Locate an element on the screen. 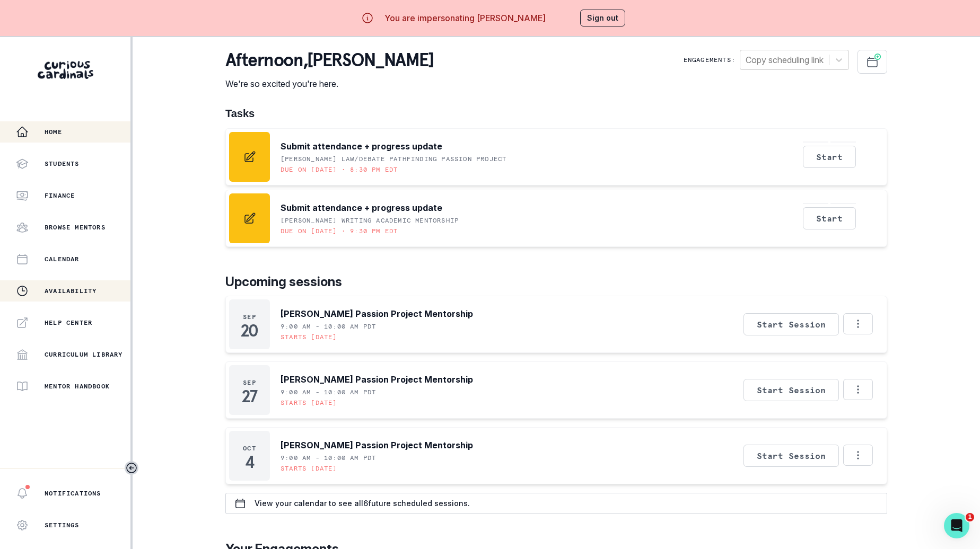  p: 20 is located at coordinates (250, 330).